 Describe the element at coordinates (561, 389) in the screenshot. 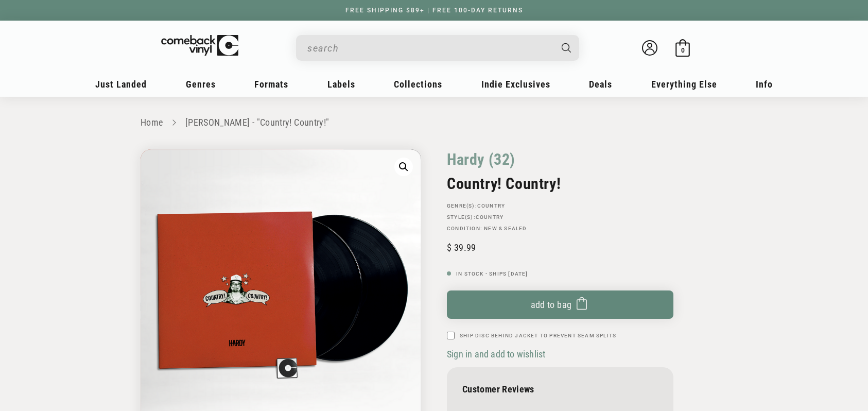

I see `p: Customer Reviews` at that location.